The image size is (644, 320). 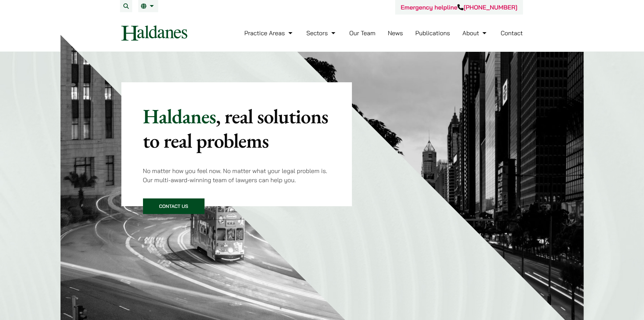 What do you see at coordinates (154, 33) in the screenshot?
I see `img: Logo of Haldanes` at bounding box center [154, 33].